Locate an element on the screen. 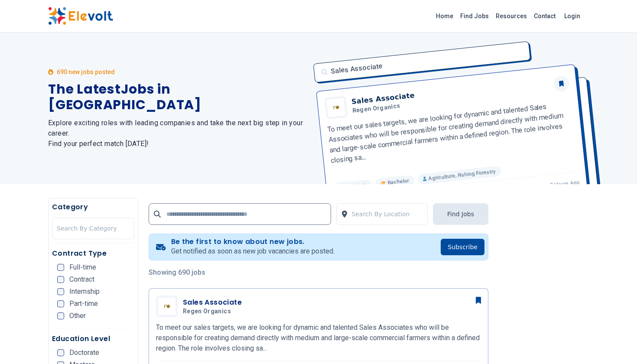 Image resolution: width=637 pixels, height=364 pixels. a: Contact is located at coordinates (545, 16).